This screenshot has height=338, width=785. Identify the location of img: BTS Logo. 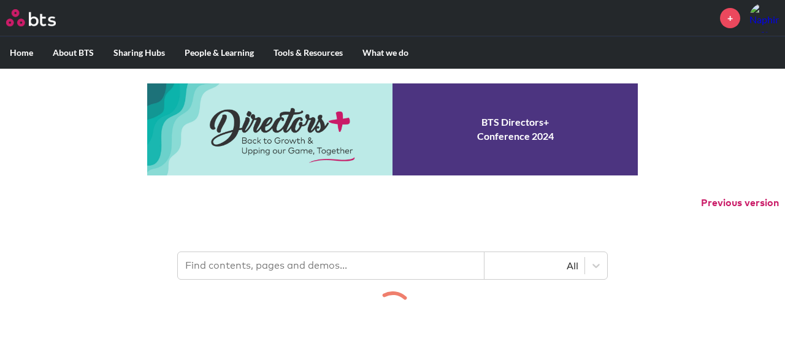
(31, 18).